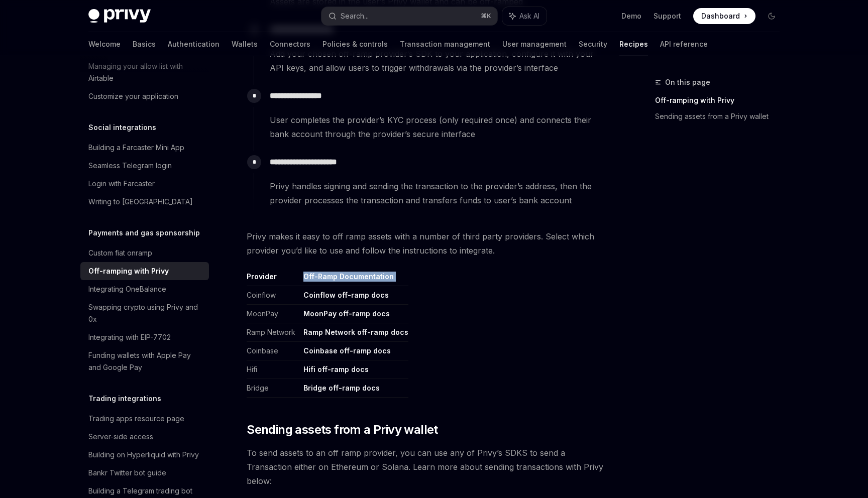 The height and width of the screenshot is (498, 868). I want to click on div: Off-ramping with Privy, so click(129, 271).